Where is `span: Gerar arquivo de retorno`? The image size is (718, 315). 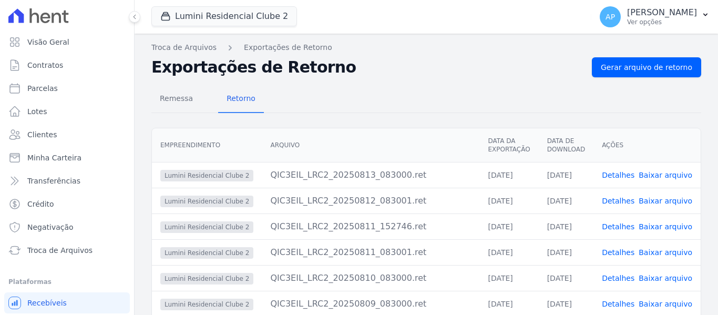 span: Gerar arquivo de retorno is located at coordinates (646, 67).